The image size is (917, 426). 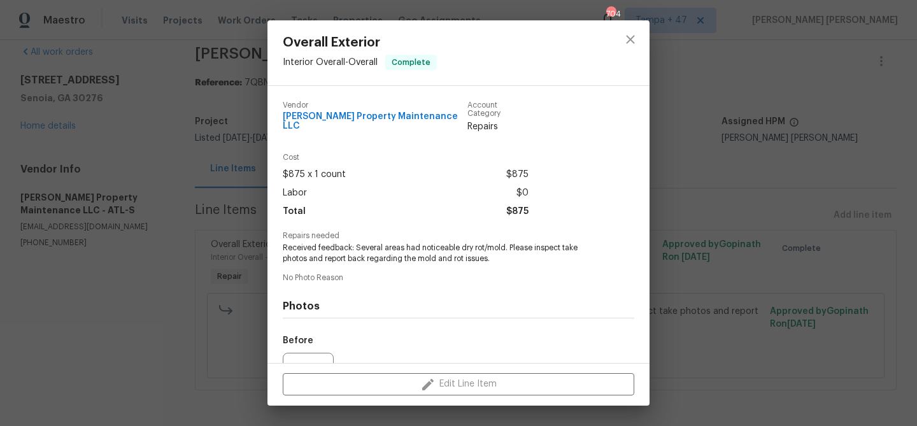 I want to click on span: Repairs needed, so click(x=459, y=236).